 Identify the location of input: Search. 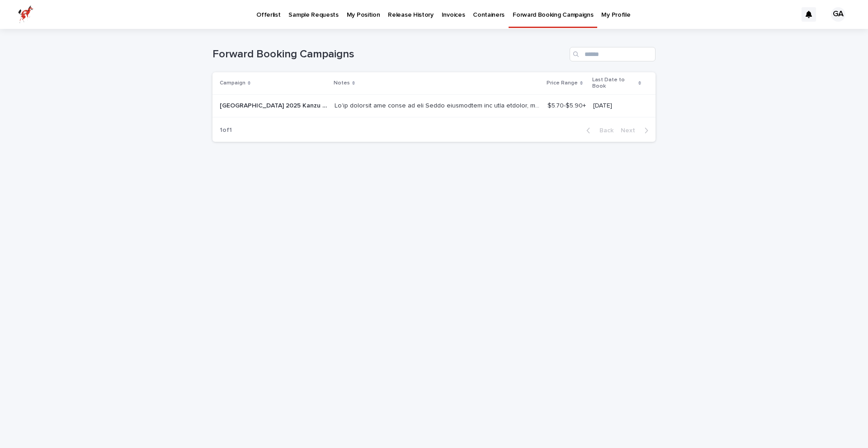
(612, 54).